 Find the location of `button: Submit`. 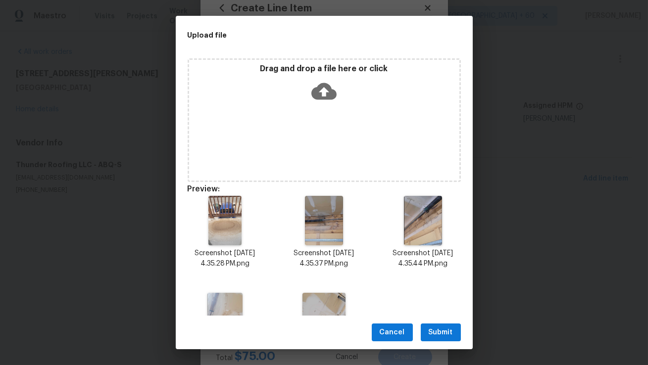

button: Submit is located at coordinates (440, 332).